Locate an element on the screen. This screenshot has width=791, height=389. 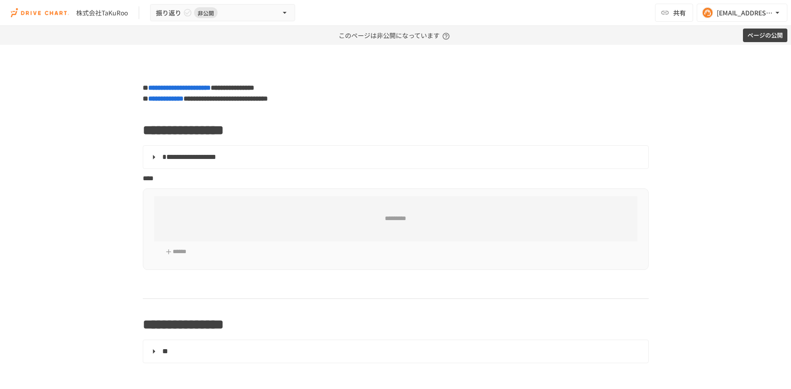
img: i9VDDS9JuLRLX3JIUyK59LcYp6Y9cayLPHs4hOxMB9W is located at coordinates (40, 13).